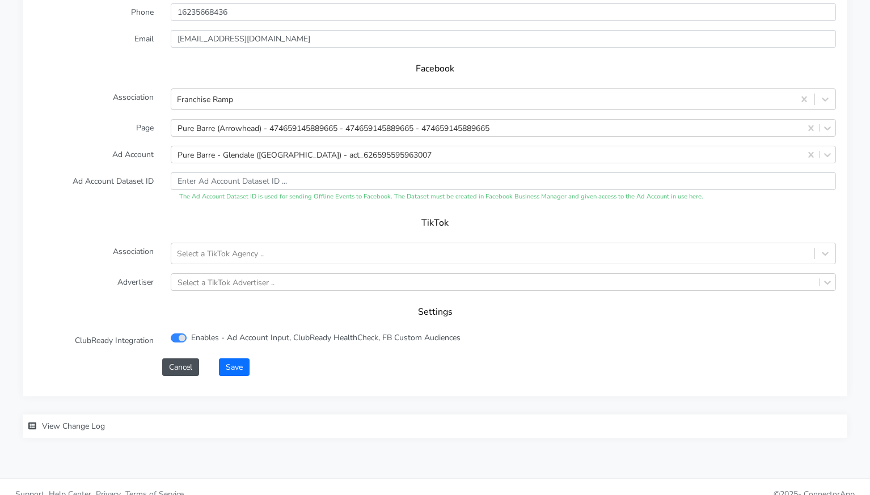  Describe the element at coordinates (94, 154) in the screenshot. I see `label: Ad Account` at that location.